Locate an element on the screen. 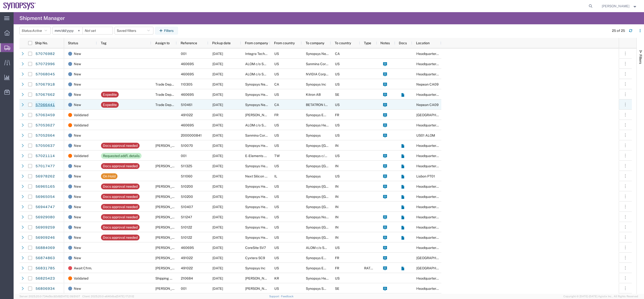 The width and height of the screenshot is (644, 299). a: Feedback is located at coordinates (287, 297).